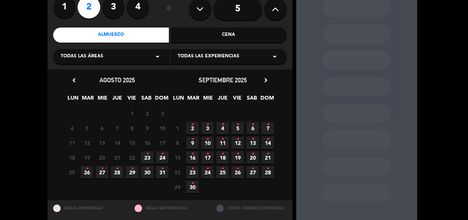  I want to click on span: 29, so click(132, 172).